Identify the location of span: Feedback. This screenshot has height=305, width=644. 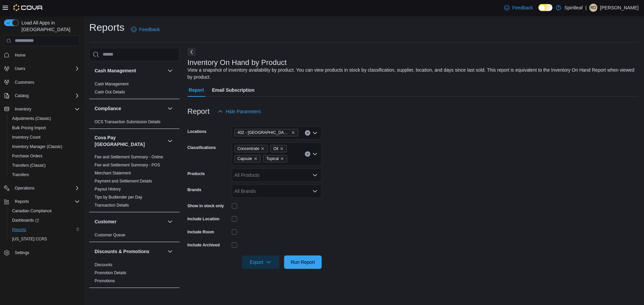
(149, 29).